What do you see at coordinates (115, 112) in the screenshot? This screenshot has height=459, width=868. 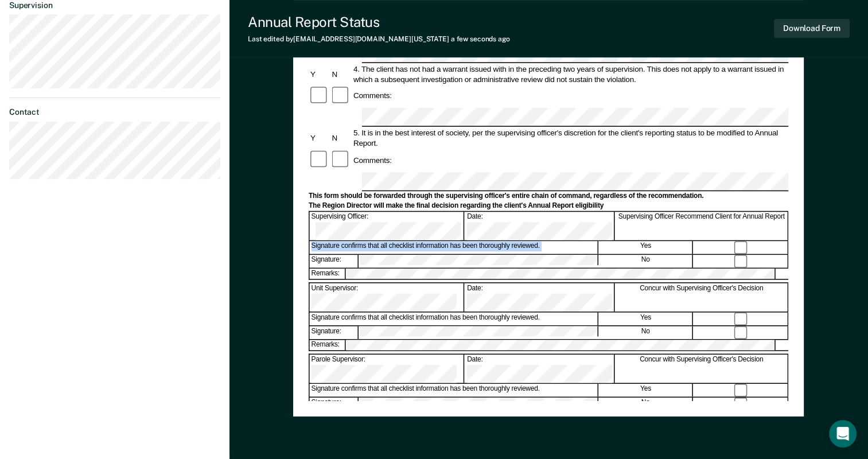 I see `dt: Contact` at bounding box center [115, 112].